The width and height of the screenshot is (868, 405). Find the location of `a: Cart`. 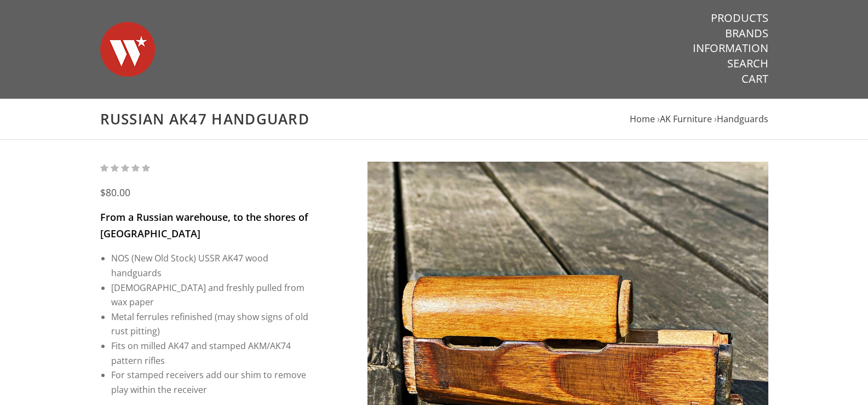

a: Cart is located at coordinates (755, 79).